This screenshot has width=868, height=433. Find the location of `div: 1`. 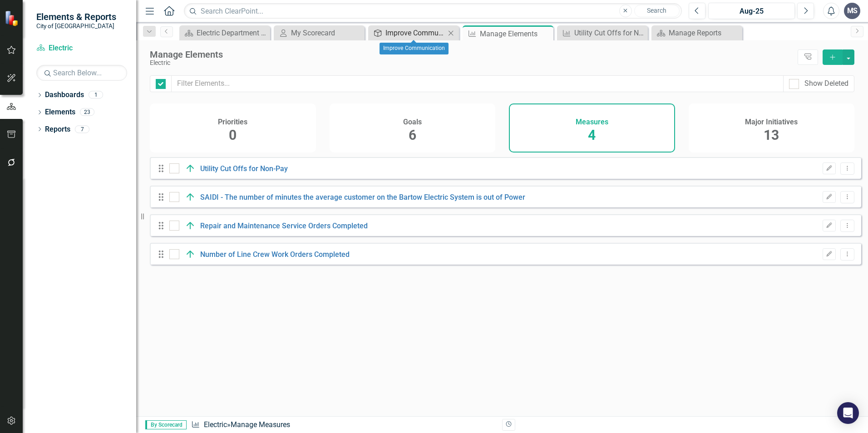

div: 1 is located at coordinates (96, 95).